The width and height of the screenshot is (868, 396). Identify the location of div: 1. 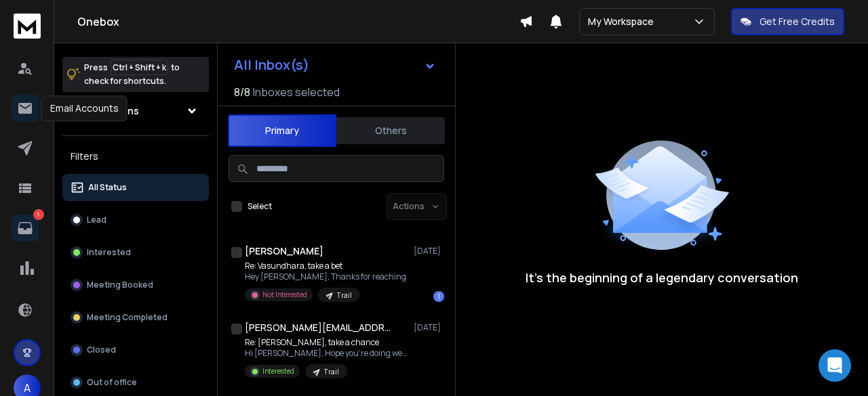
(439, 297).